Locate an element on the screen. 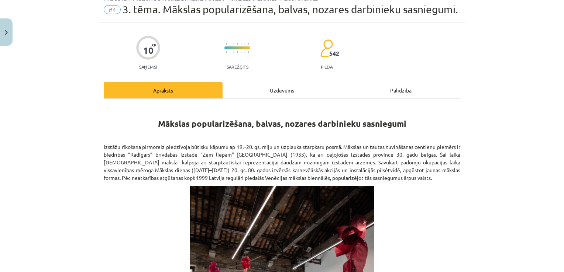 This screenshot has width=564, height=272. div: 10 is located at coordinates (148, 51).